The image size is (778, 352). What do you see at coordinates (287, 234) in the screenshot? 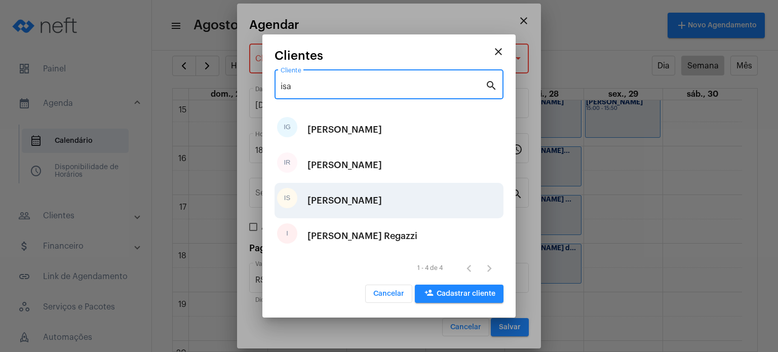
I see `div: I` at bounding box center [287, 234].